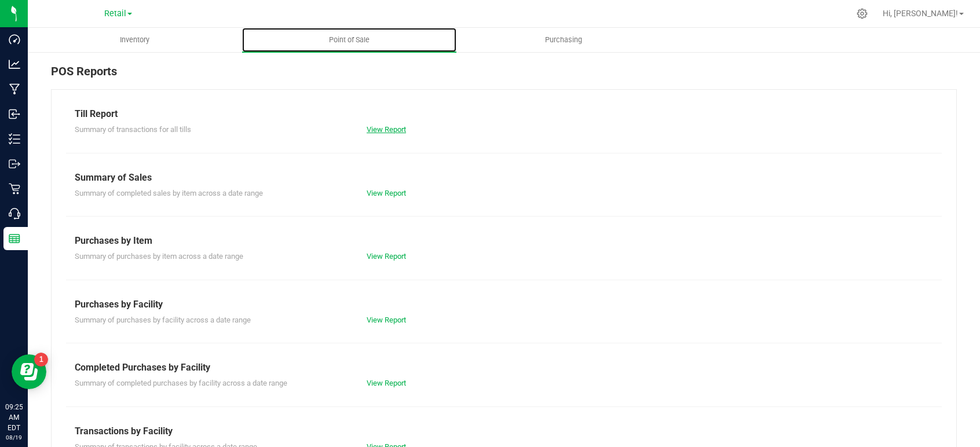 Image resolution: width=980 pixels, height=447 pixels. What do you see at coordinates (504, 431) in the screenshot?
I see `div: Transactions by Facility` at bounding box center [504, 431].